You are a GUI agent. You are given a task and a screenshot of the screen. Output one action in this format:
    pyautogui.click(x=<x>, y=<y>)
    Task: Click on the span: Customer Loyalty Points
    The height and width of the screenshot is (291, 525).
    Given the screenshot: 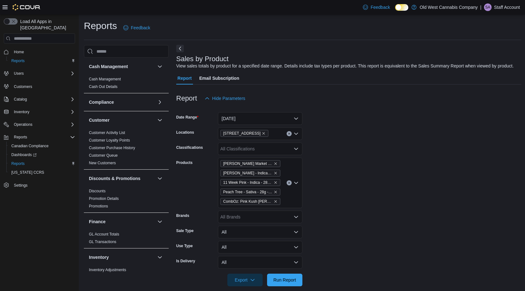 What is the action you would take?
    pyautogui.click(x=109, y=140)
    